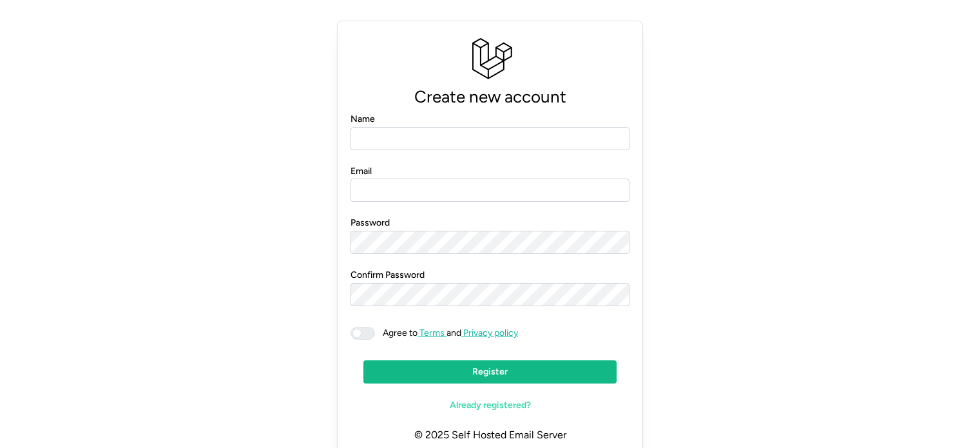  What do you see at coordinates (387, 275) in the screenshot?
I see `label: Confirm Password` at bounding box center [387, 275].